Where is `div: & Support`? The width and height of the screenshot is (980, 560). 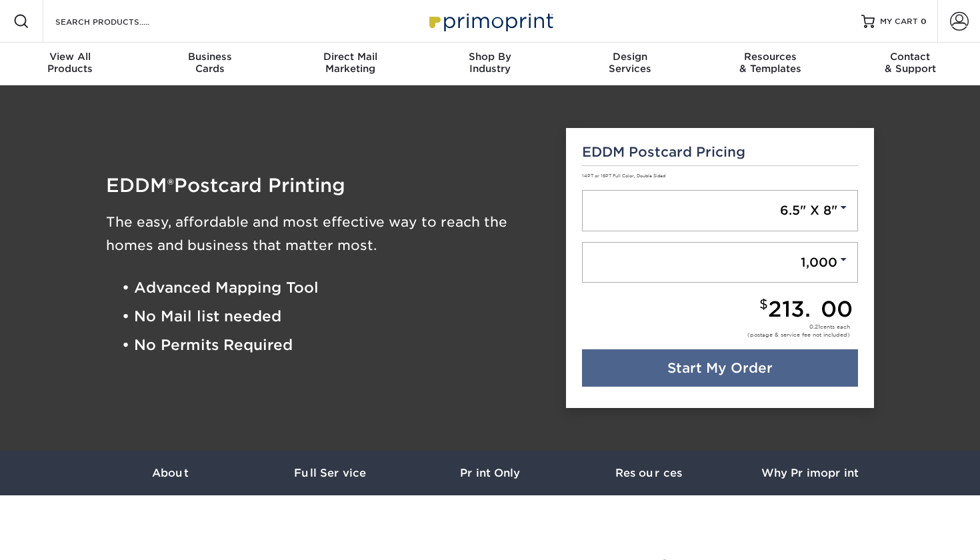
div: & Support is located at coordinates (910, 63).